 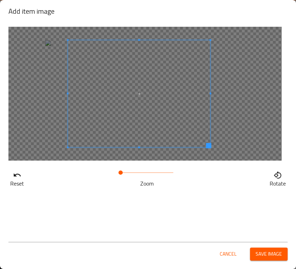 What do you see at coordinates (269, 254) in the screenshot?
I see `button: Save image` at bounding box center [269, 254].